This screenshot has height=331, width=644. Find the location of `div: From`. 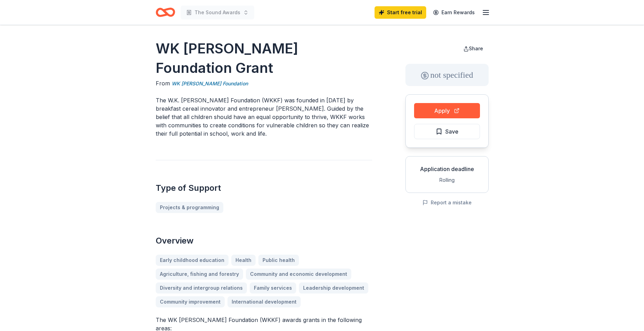

div: From is located at coordinates (264, 84).